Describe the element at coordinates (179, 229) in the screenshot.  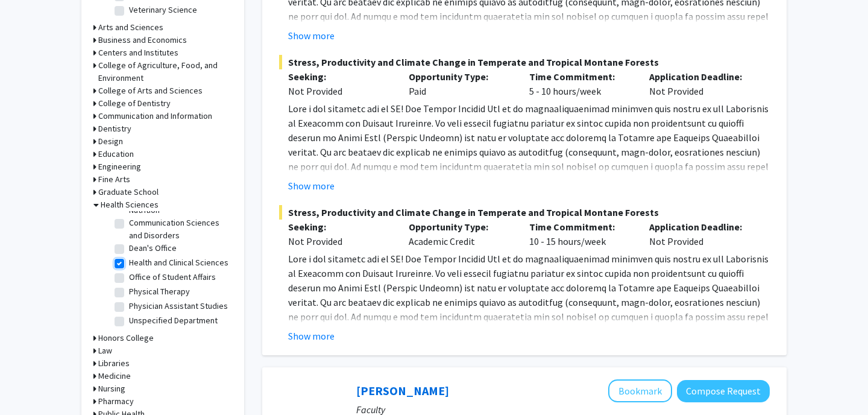
I see `label: Communication Sciences and Disorders` at that location.